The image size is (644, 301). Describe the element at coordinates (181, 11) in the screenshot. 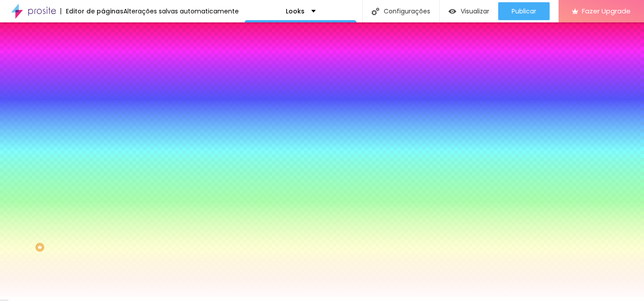

I see `div: Alterações salvas automaticamente` at that location.